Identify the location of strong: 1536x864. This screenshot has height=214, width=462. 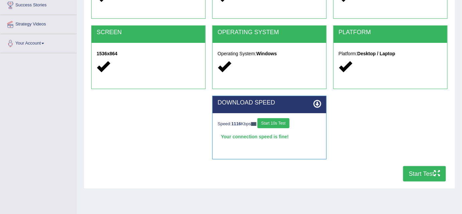
(107, 54).